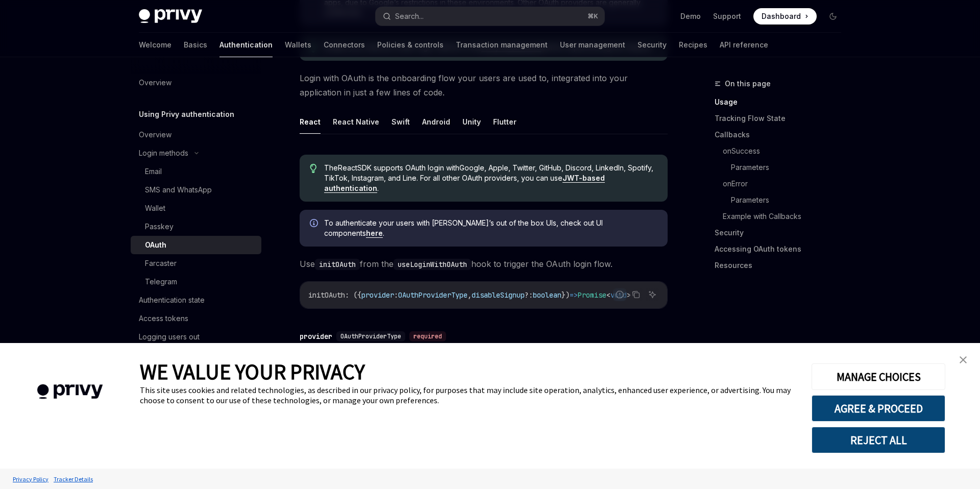  I want to click on a: Wallet, so click(196, 208).